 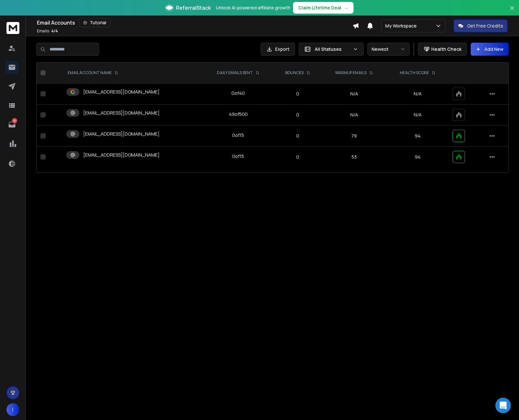 What do you see at coordinates (253, 8) in the screenshot?
I see `p: Unlock AI-powered affiliate growth` at bounding box center [253, 8].